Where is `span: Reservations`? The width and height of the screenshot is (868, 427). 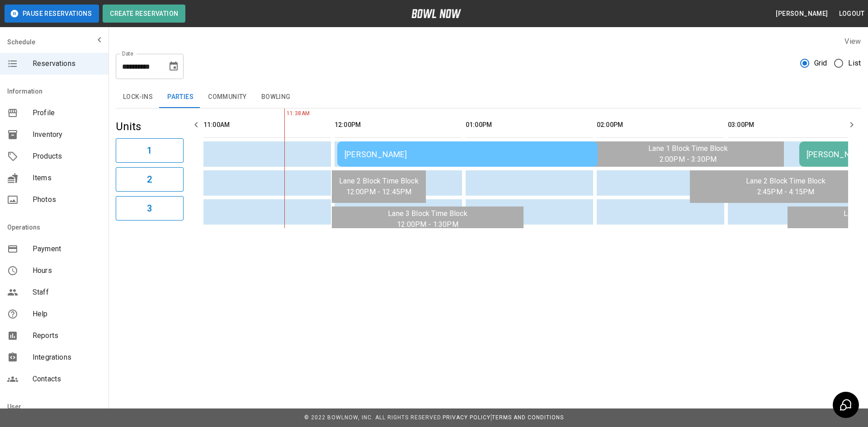 span: Reservations is located at coordinates (67, 64).